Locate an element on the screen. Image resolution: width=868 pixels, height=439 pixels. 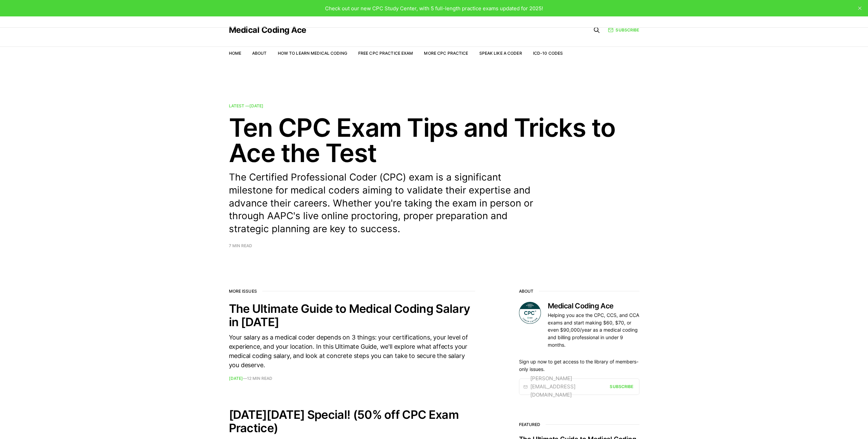
a: More CPC Practice is located at coordinates (446, 53).